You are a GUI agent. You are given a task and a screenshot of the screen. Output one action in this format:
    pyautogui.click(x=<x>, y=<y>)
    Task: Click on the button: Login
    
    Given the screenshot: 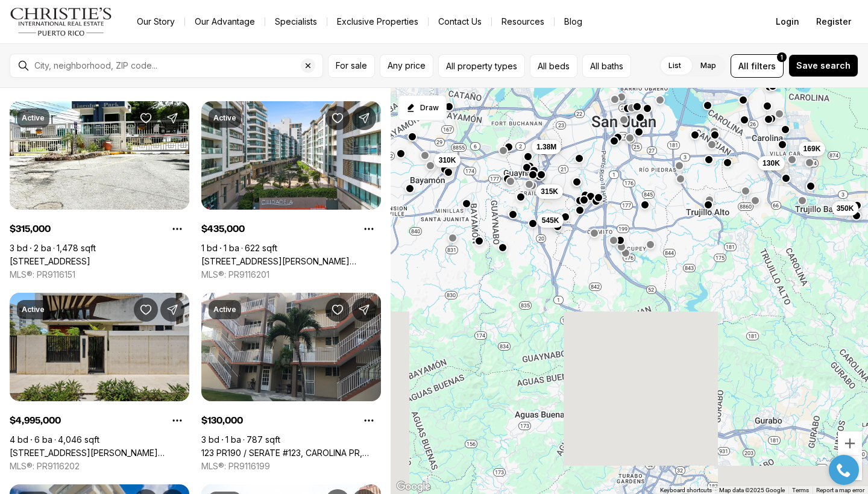 What is the action you would take?
    pyautogui.click(x=787, y=22)
    